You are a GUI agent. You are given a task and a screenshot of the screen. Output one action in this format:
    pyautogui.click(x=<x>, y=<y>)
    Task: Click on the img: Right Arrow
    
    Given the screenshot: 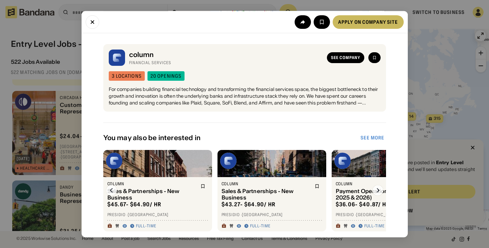 What is the action you would take?
    pyautogui.click(x=378, y=191)
    